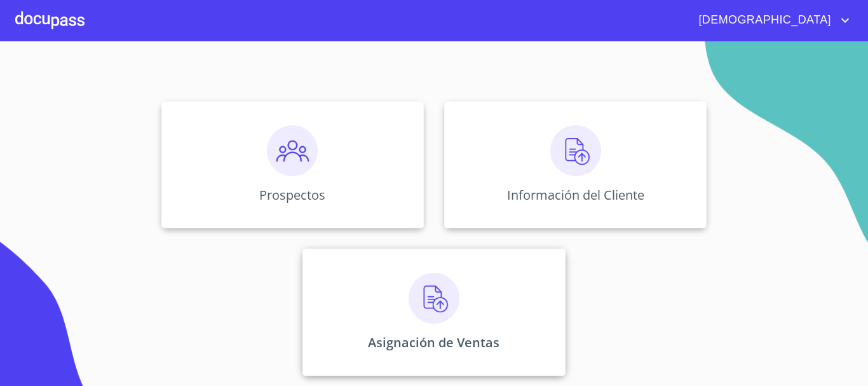 This screenshot has height=386, width=868. What do you see at coordinates (433, 342) in the screenshot?
I see `p: Asignación de Ventas` at bounding box center [433, 342].